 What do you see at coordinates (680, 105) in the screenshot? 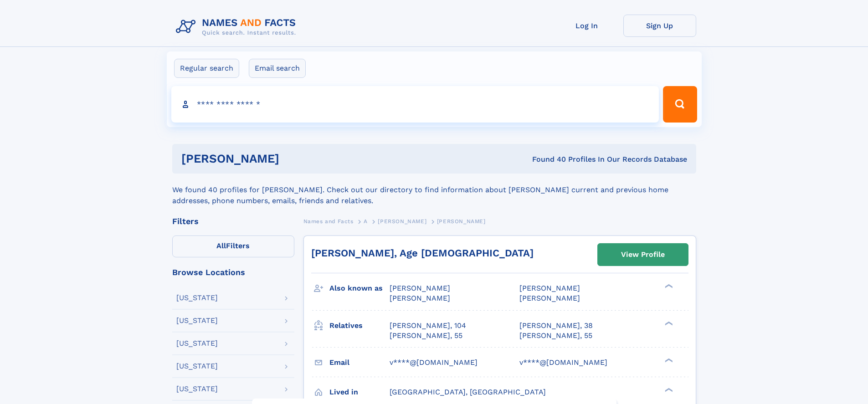
I see `button: Search Button` at bounding box center [680, 105].